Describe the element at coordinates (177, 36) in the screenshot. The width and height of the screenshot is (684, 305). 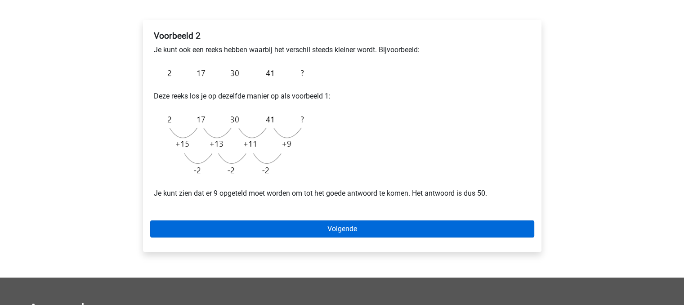
I see `b: Voorbeeld 2` at that location.